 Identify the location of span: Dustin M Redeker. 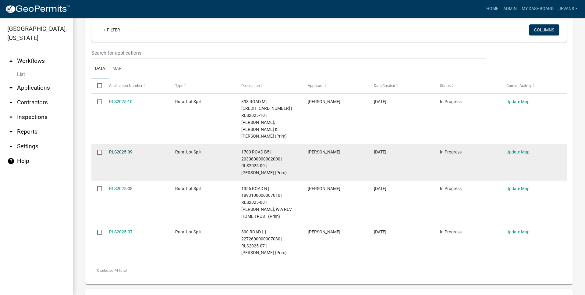
(324, 232).